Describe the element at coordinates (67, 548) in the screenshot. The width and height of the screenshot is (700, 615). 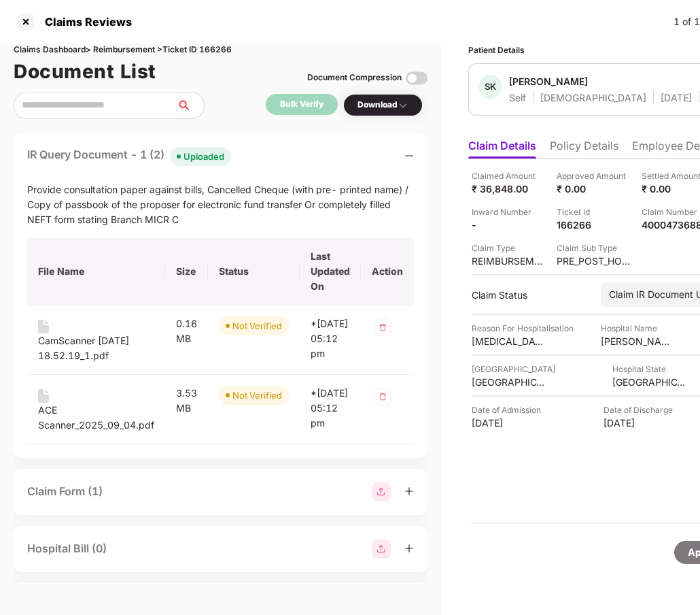
I see `div: Hospital Bill (0)` at that location.